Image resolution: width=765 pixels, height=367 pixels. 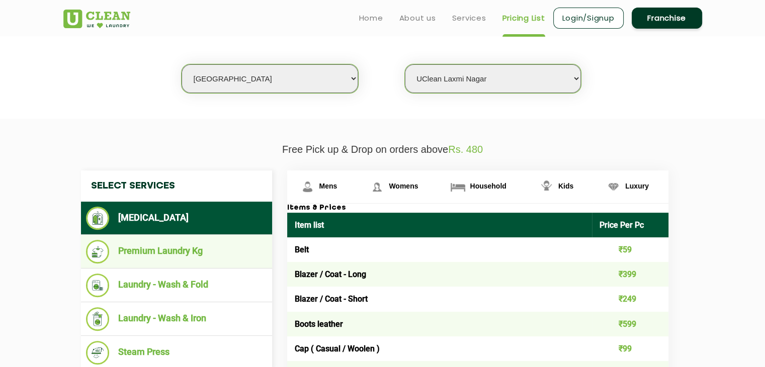 What do you see at coordinates (478, 208) in the screenshot?
I see `h3: Items & Prices` at bounding box center [478, 208].